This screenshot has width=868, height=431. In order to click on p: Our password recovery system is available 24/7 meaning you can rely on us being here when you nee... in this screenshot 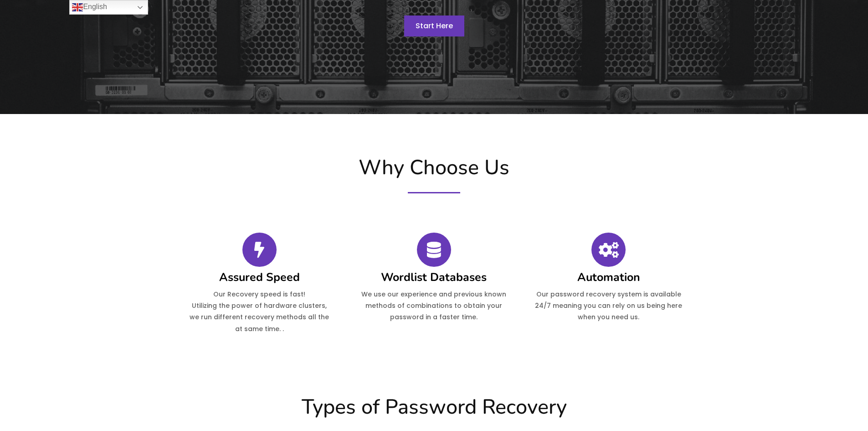, I will do `click(608, 306)`.